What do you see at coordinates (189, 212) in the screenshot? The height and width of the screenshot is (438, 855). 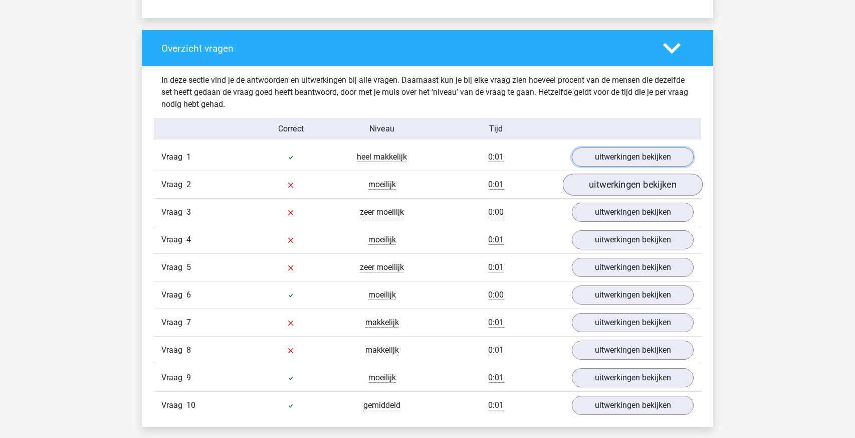 I see `span: 3` at bounding box center [189, 212].